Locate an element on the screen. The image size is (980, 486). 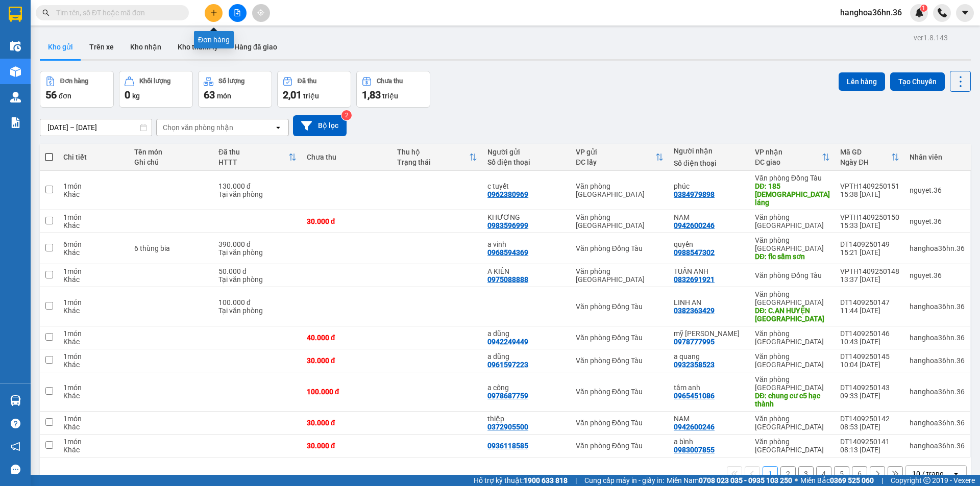
div: 0932358523 is located at coordinates (694, 364).